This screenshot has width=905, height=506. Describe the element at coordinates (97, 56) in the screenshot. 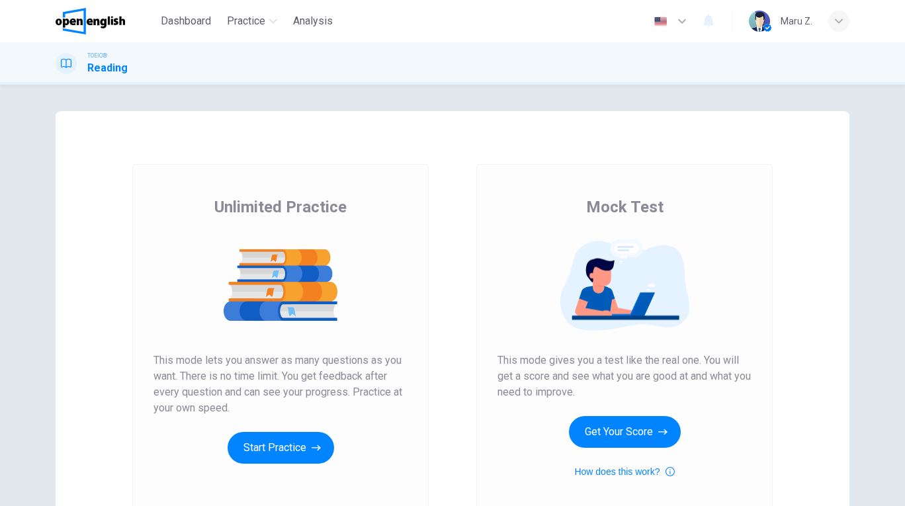

I see `span: TOEIC®` at that location.